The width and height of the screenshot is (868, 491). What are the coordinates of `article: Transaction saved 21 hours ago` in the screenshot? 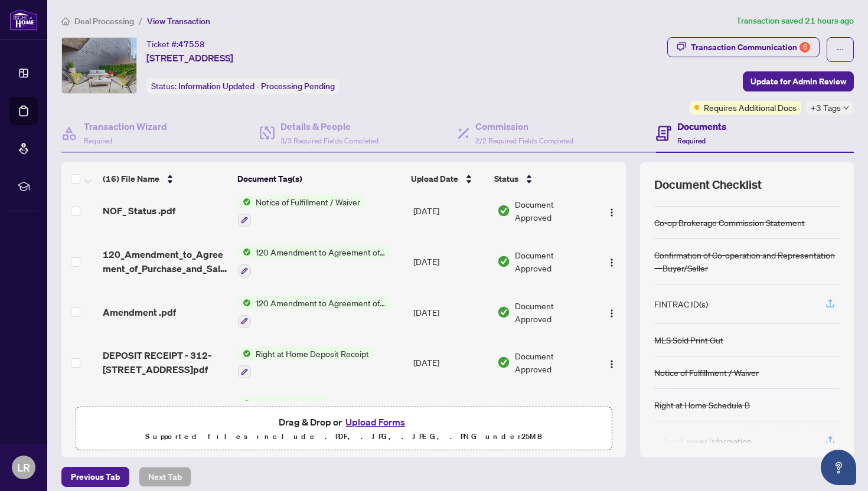 It's located at (795, 20).